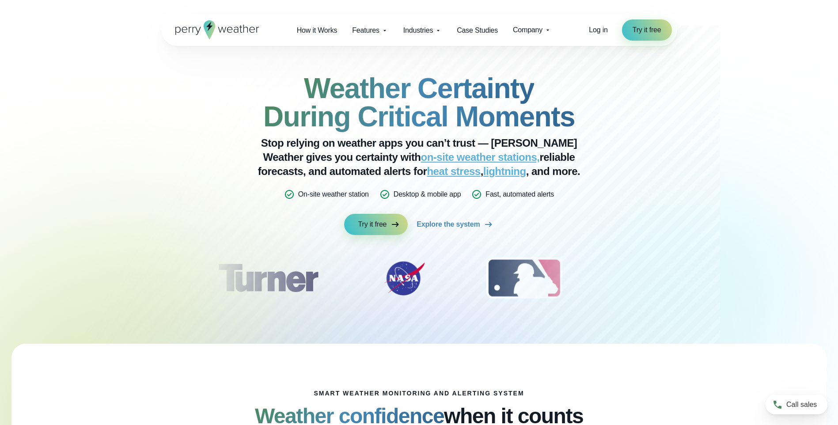 The width and height of the screenshot is (838, 425). What do you see at coordinates (524, 278) in the screenshot?
I see `div: 3 of 12` at bounding box center [524, 278].